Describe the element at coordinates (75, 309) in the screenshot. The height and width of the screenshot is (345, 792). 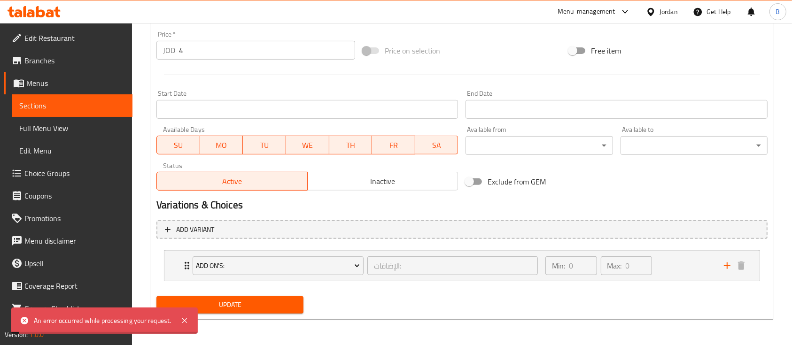
I see `span: Grocery Checklist` at that location.